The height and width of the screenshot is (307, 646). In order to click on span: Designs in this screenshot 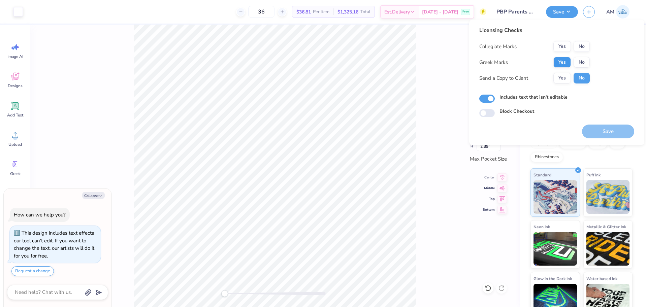, I will do `click(15, 86)`.